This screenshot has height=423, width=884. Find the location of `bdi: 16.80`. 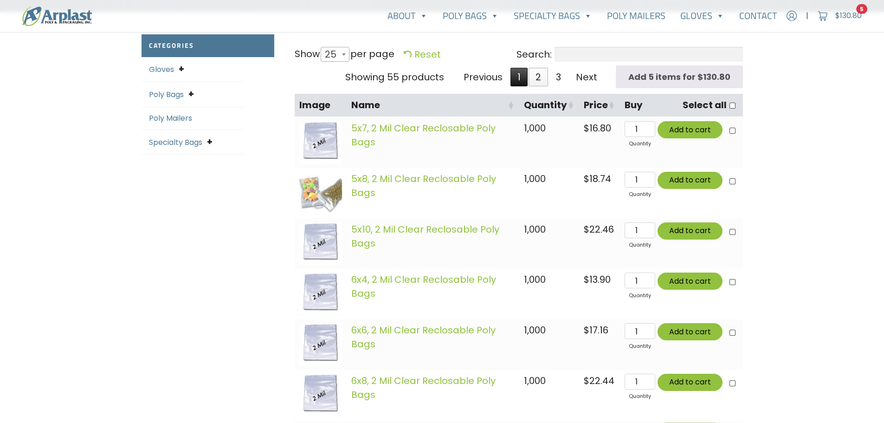

bdi: 16.80 is located at coordinates (597, 128).